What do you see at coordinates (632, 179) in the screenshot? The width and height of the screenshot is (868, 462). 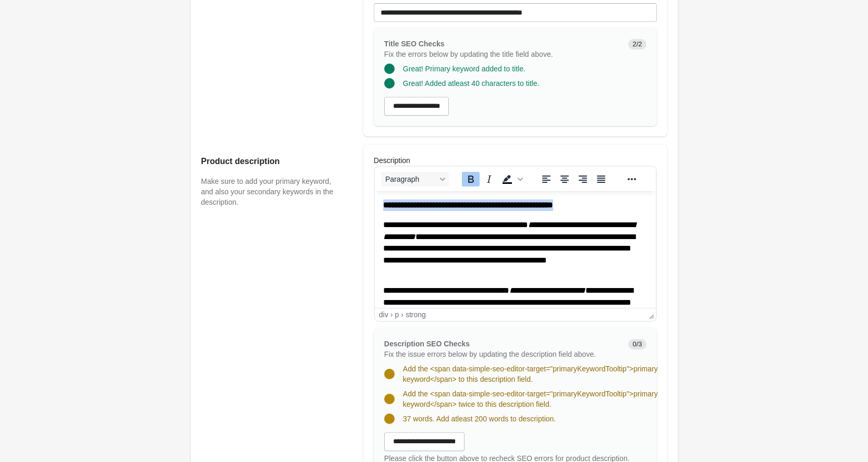 I see `button: Reveal or hide additional toolbar items` at bounding box center [632, 179].